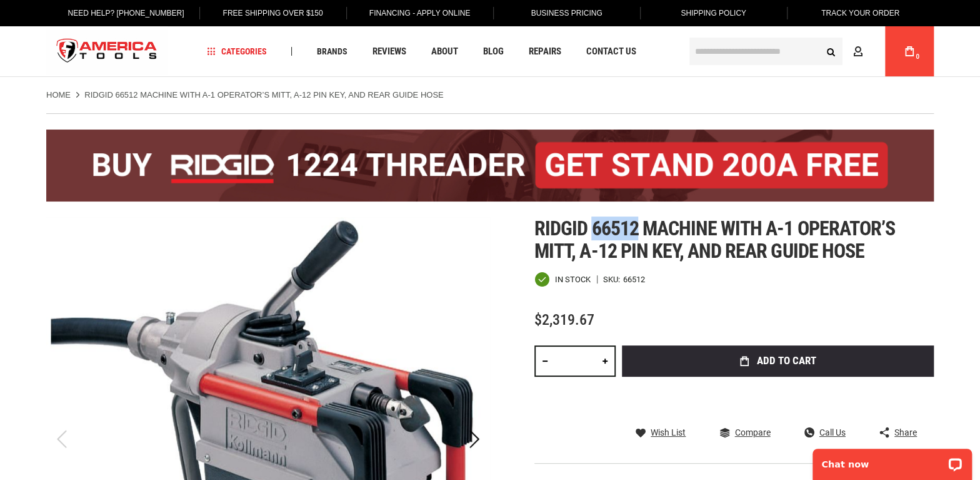 The image size is (980, 480). Describe the element at coordinates (444, 51) in the screenshot. I see `span: About` at that location.